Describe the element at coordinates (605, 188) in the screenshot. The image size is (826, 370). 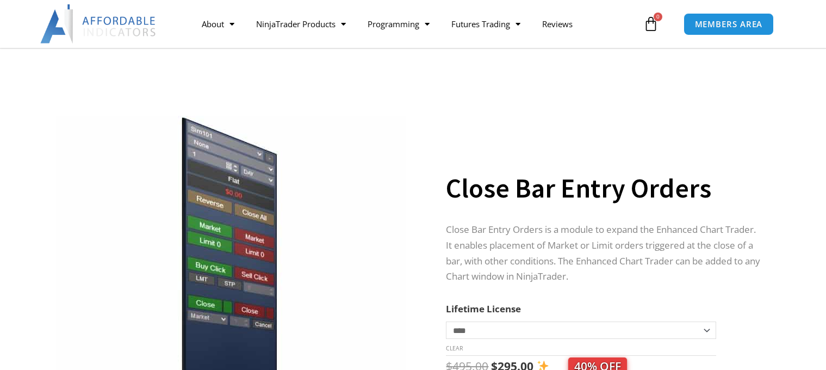
I see `h1: Close Bar Entry Orders` at that location.